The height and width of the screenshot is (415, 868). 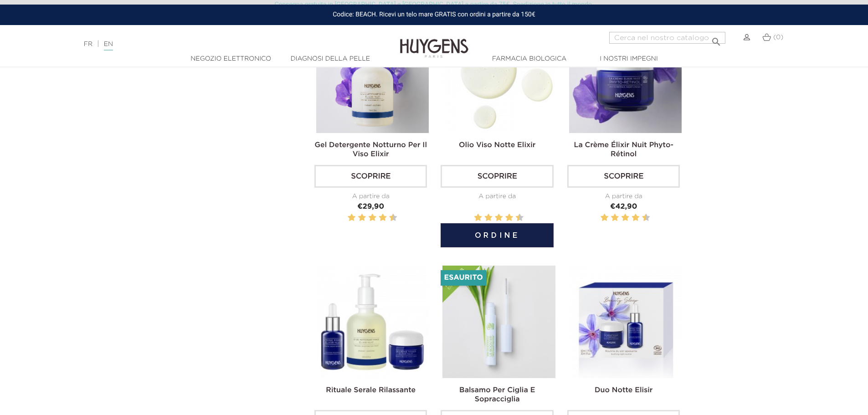 I want to click on a: La Crème Élixir Nuit Phyto-Rétinol, so click(x=623, y=150).